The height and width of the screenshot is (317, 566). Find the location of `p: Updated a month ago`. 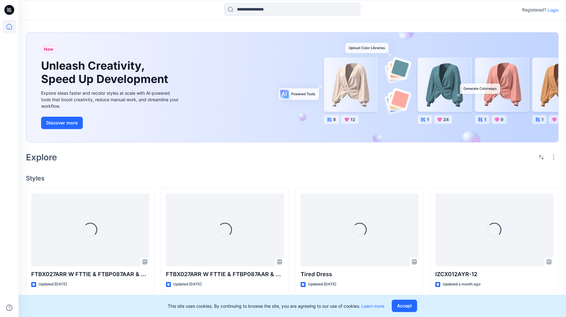

p: Updated a month ago is located at coordinates (462, 284).